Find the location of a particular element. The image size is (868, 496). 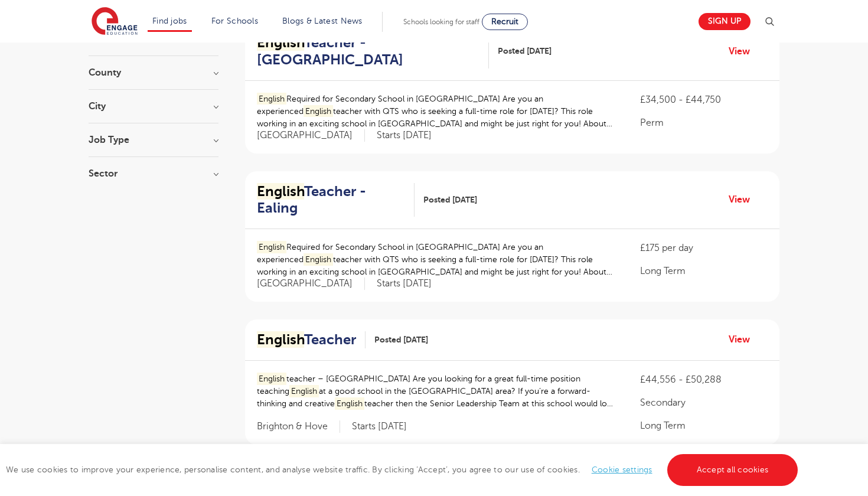

img: Engage Education is located at coordinates (115, 22).